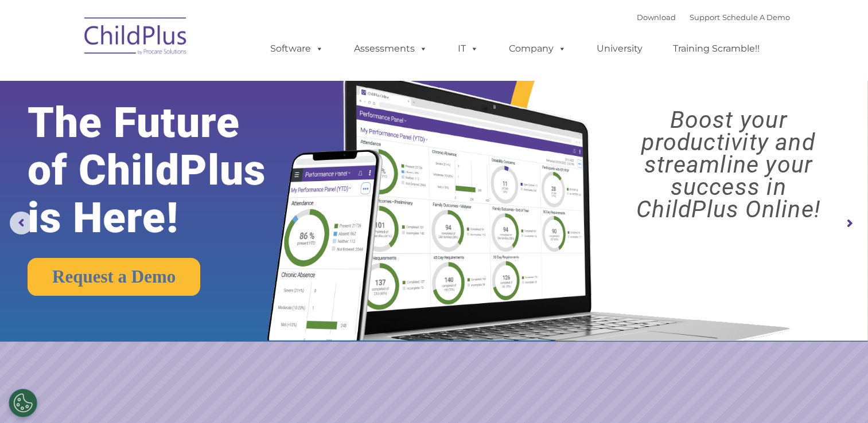 The width and height of the screenshot is (868, 423). Describe the element at coordinates (23, 403) in the screenshot. I see `button: Cookies Settings` at that location.